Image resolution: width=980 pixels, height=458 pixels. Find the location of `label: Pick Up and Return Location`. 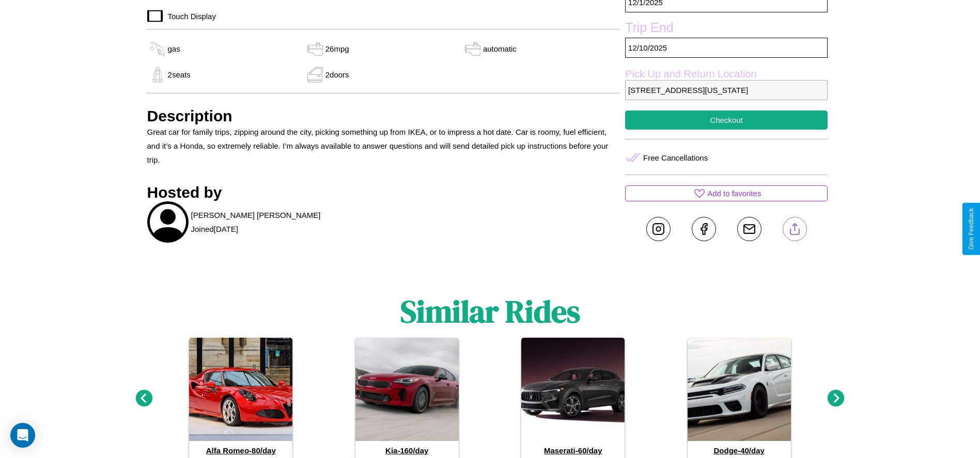

label: Pick Up and Return Location is located at coordinates (726, 74).